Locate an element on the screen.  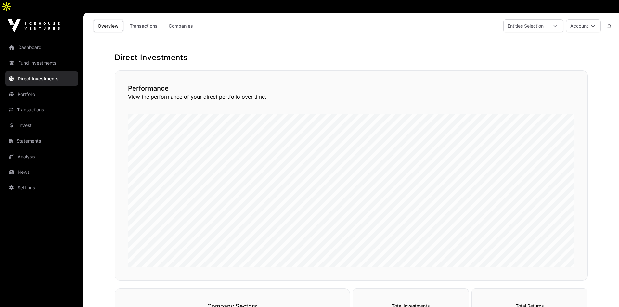
p: View the performance of your direct portfolio over time. is located at coordinates (351, 97).